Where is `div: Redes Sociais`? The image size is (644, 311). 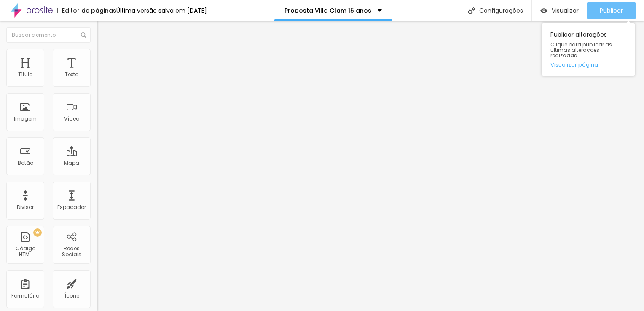 div: Redes Sociais is located at coordinates (71, 252).